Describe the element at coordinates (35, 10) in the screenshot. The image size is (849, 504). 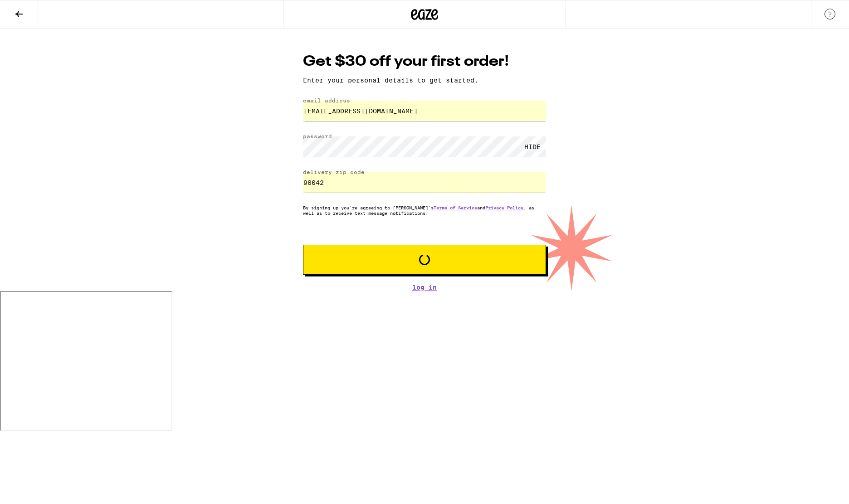
I see `span: Hi. Need any help?` at that location.